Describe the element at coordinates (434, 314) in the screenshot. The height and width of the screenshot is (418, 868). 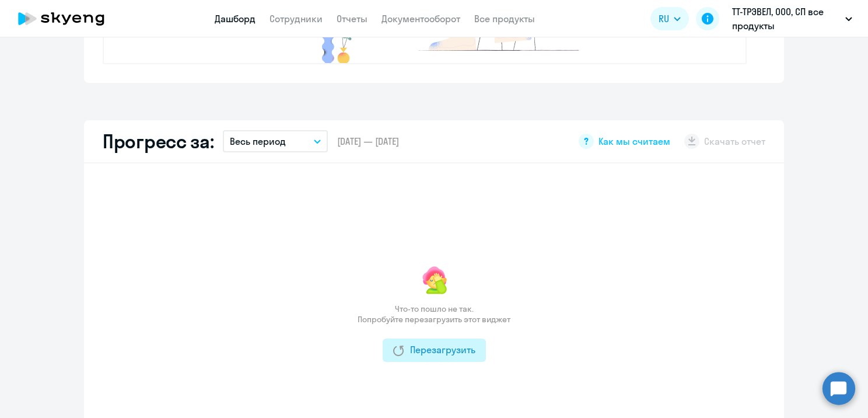
I see `p: Что-то пошло не так. Попробуйте перезагрузить этот виджет` at that location.